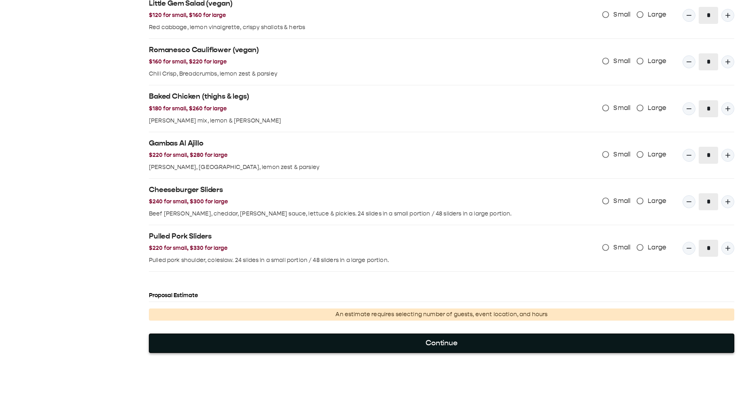 The image size is (744, 395). Describe the element at coordinates (343, 190) in the screenshot. I see `h2: Cheeseburger Sliders` at that location.